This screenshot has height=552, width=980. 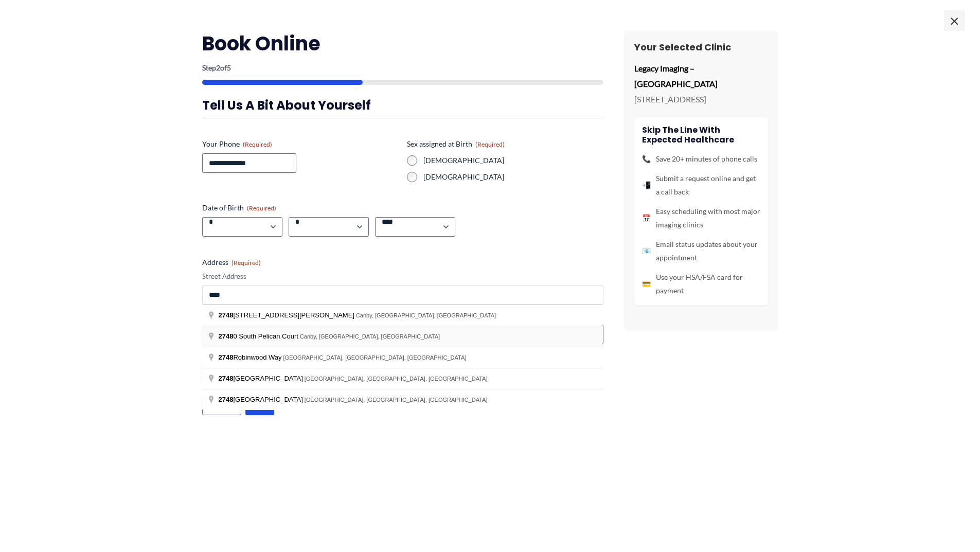 What do you see at coordinates (232, 263) in the screenshot?
I see `legend: Address` at bounding box center [232, 263].